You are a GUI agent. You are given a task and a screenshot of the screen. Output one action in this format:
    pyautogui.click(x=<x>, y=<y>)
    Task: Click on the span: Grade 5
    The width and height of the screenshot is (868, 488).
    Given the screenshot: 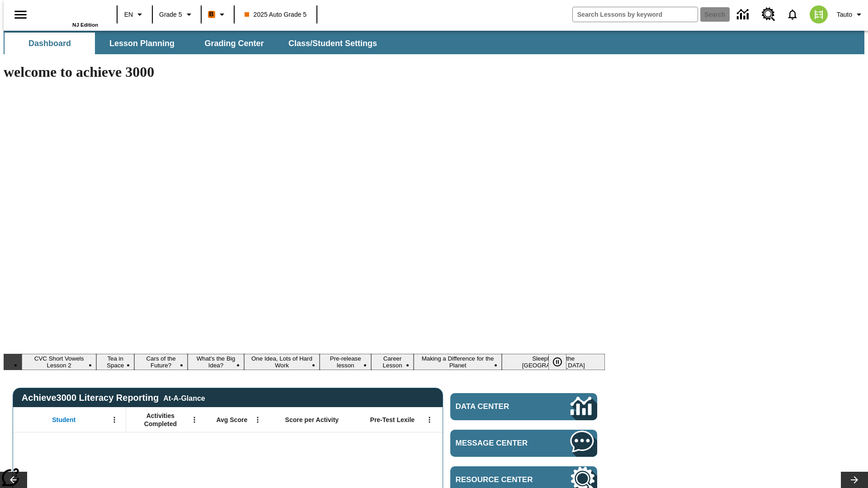 What is the action you would take?
    pyautogui.click(x=170, y=14)
    